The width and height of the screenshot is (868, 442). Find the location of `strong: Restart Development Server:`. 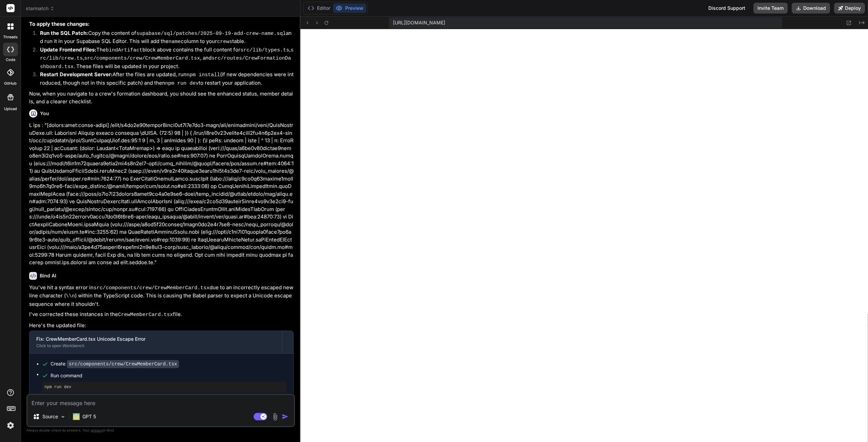

strong: Restart Development Server: is located at coordinates (76, 75).